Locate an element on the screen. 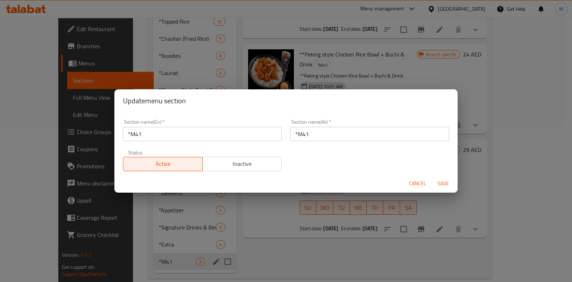  span: Inactive is located at coordinates (242, 164).